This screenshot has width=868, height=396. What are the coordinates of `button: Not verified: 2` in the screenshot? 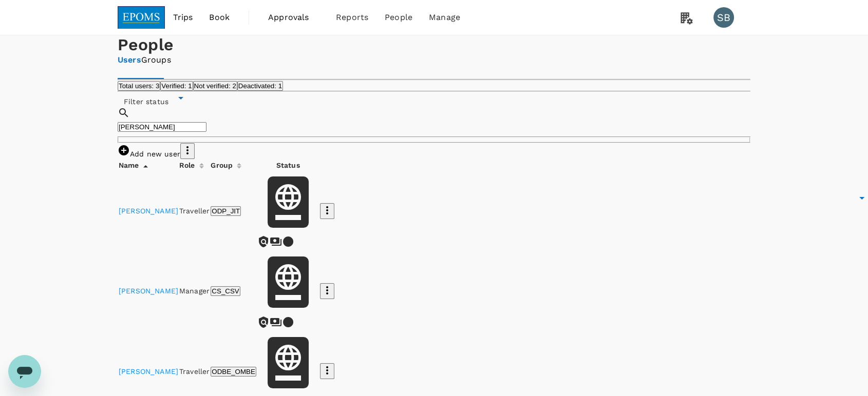 It's located at (215, 86).